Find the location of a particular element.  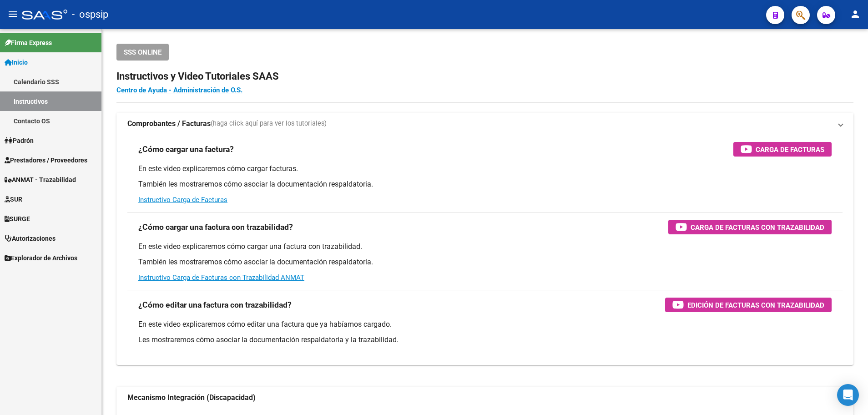

div: Open Intercom Messenger is located at coordinates (848, 395).